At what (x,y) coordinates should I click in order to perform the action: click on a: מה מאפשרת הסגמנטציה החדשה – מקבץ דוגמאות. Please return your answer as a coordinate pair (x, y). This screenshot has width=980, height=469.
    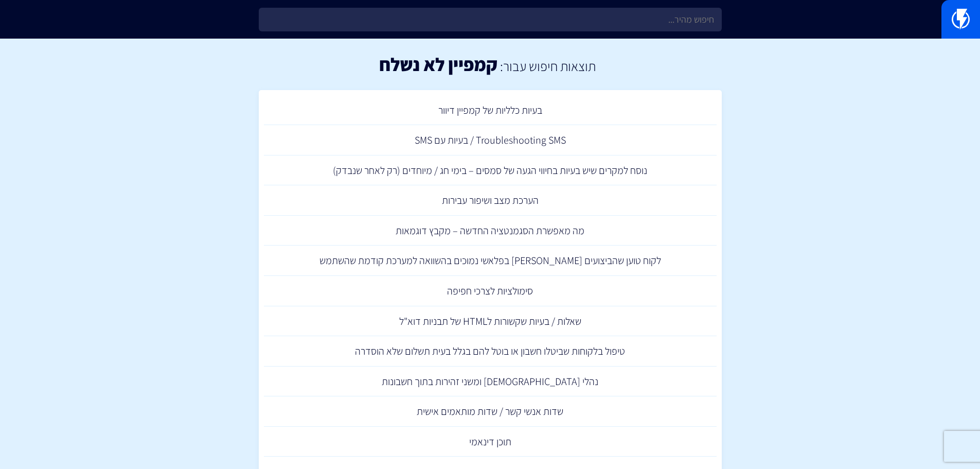
    Looking at the image, I should click on (490, 230).